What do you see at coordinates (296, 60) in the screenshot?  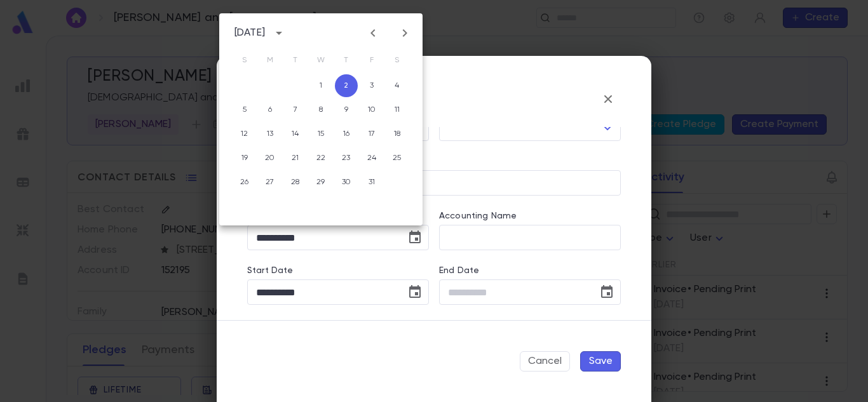 I see `span: Tuesday` at bounding box center [296, 60].